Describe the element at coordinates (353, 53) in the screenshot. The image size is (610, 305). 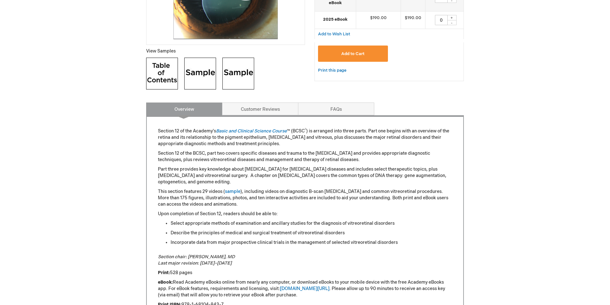
I see `button: Add to Cart` at that location.